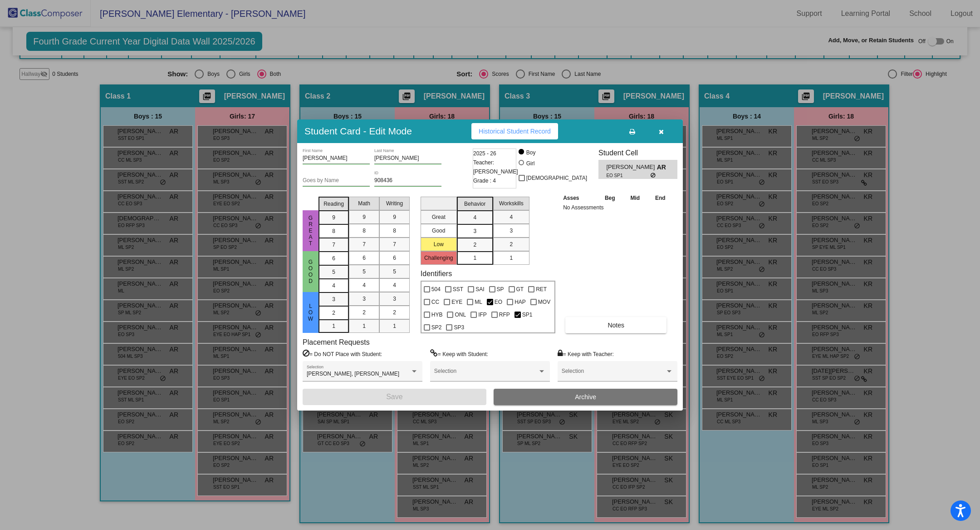 The image size is (980, 530). Describe the element at coordinates (336, 181) in the screenshot. I see `input: goes by name` at that location.